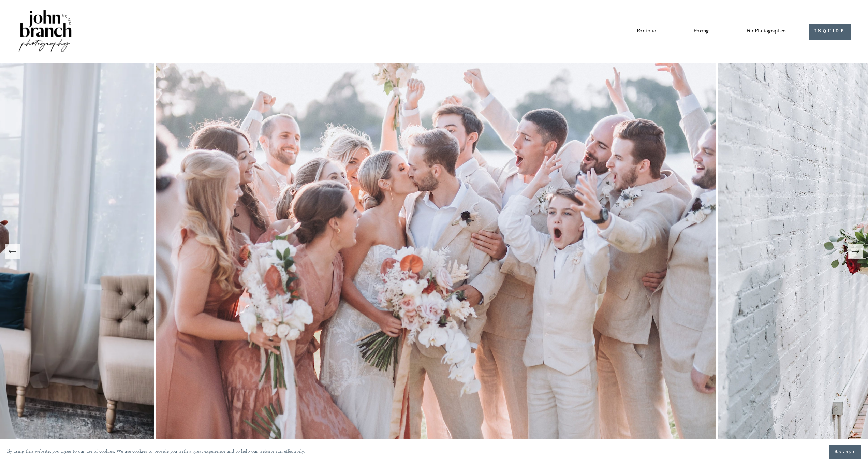 The image size is (868, 464). I want to click on img: A wedding party celebrating outdoors, featuring a bride and groom kissing amidst cheering bridesm..., so click(436, 251).